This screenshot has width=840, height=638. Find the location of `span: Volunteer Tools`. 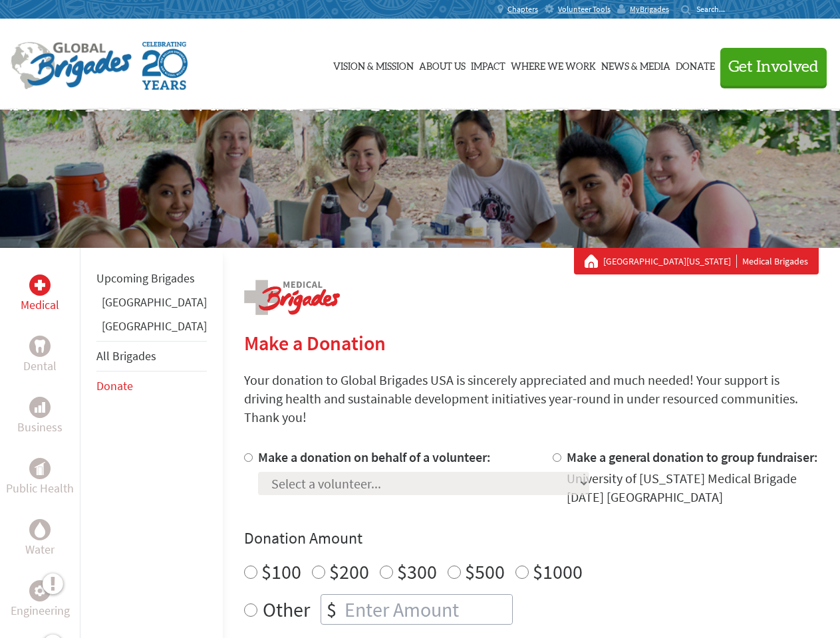

span: Volunteer Tools is located at coordinates (584, 9).